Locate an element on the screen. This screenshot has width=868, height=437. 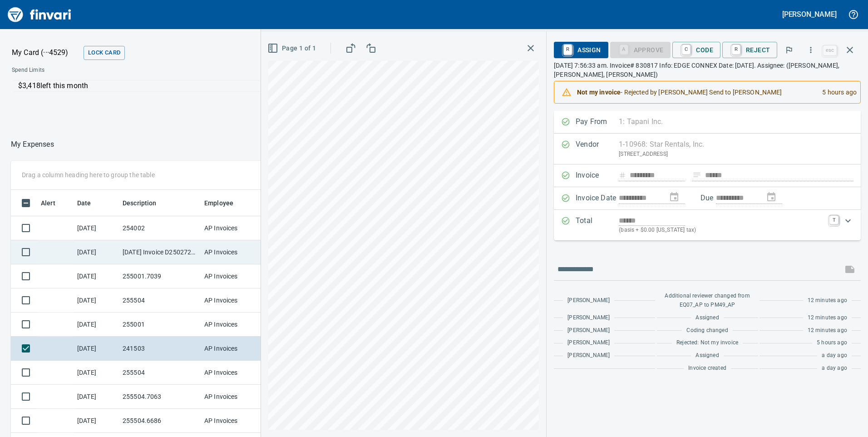
td: 255001.7039 is located at coordinates (160, 276).